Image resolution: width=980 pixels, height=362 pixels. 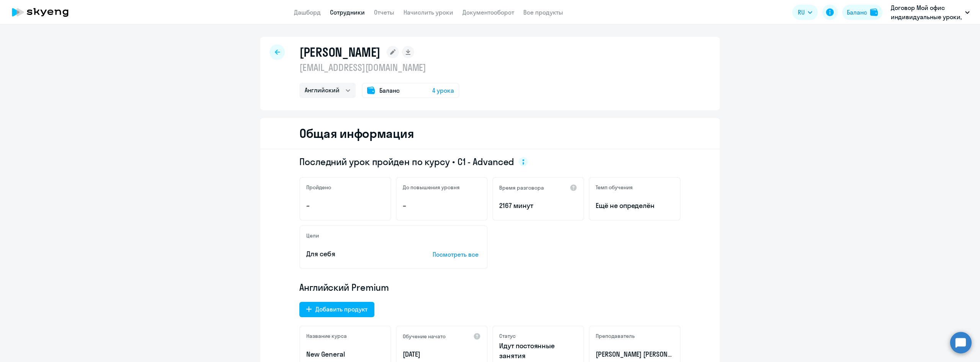 What do you see at coordinates (874, 12) in the screenshot?
I see `img: balance` at bounding box center [874, 12].